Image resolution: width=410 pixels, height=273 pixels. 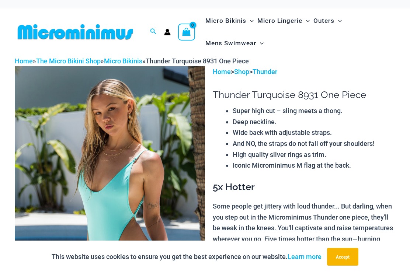 I want to click on a: Mens SwimwearMenu ToggleMenu Toggle, so click(x=235, y=43).